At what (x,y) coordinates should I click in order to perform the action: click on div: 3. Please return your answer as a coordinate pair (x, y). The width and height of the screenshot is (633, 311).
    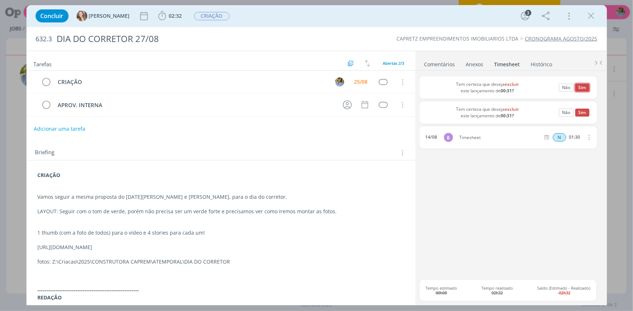
    Looking at the image, I should click on (528, 13).